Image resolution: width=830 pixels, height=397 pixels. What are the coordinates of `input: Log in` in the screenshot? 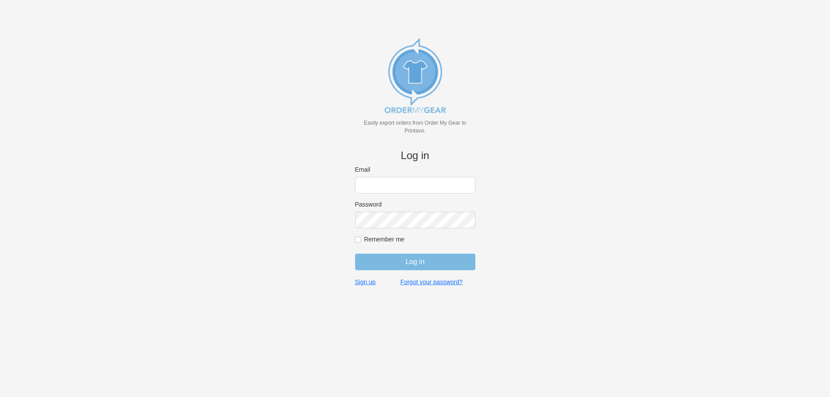 It's located at (415, 262).